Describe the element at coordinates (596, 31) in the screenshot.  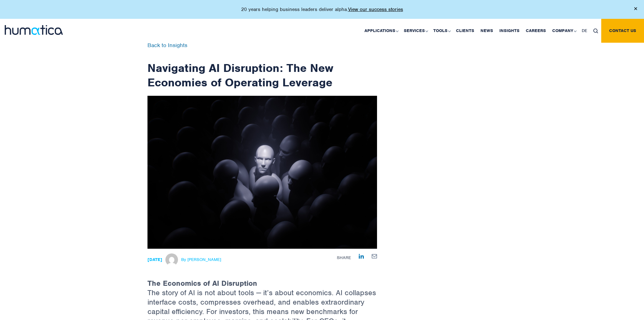
I see `img: search_icon` at that location.